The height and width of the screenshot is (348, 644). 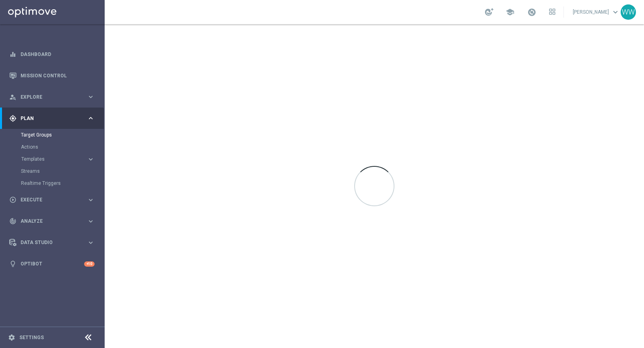 What do you see at coordinates (52, 264) in the screenshot?
I see `div: Optibot` at bounding box center [52, 264].